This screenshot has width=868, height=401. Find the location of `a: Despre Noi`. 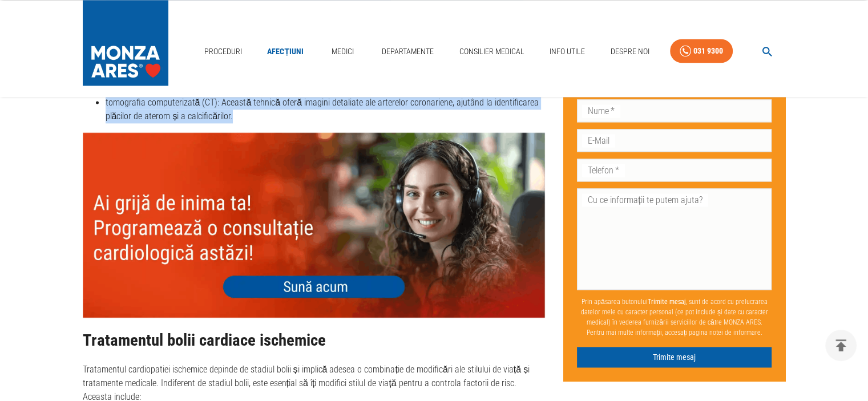

a: Despre Noi is located at coordinates (630, 51).